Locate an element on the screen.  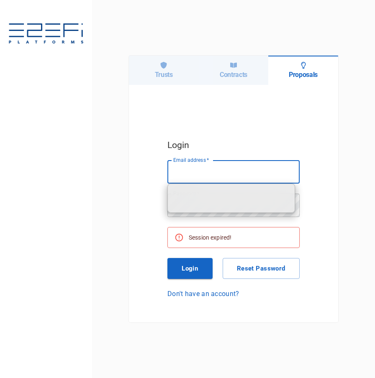
button: Reset Password is located at coordinates (261, 269).